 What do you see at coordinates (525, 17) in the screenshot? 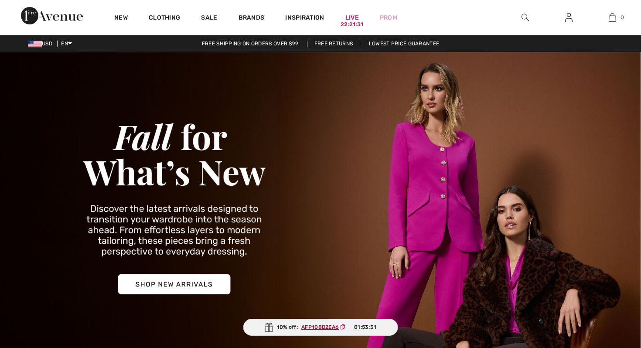
I see `img: search the website` at bounding box center [525, 17].